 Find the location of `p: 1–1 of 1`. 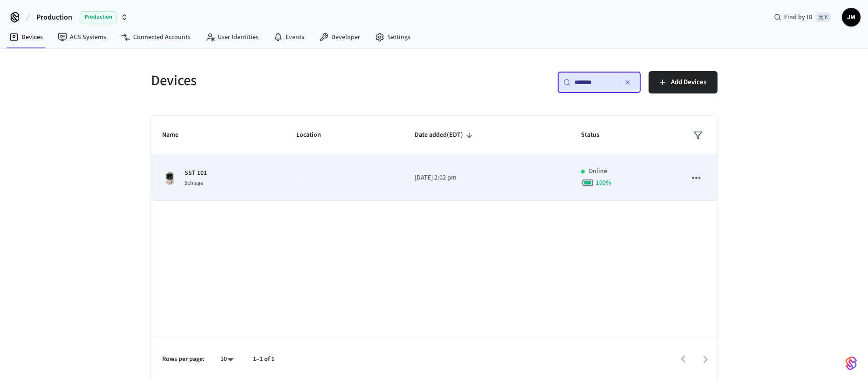

p: 1–1 of 1 is located at coordinates (263, 359).